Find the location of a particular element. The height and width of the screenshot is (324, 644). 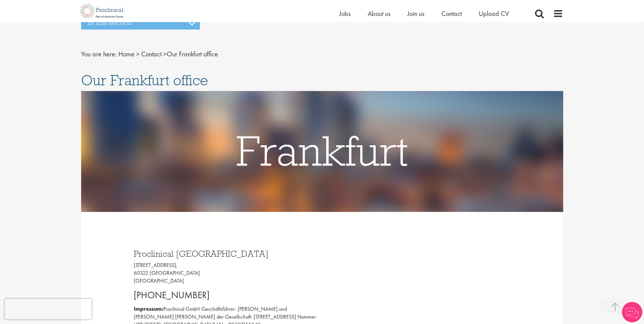

a: Upload CV is located at coordinates (493, 14).